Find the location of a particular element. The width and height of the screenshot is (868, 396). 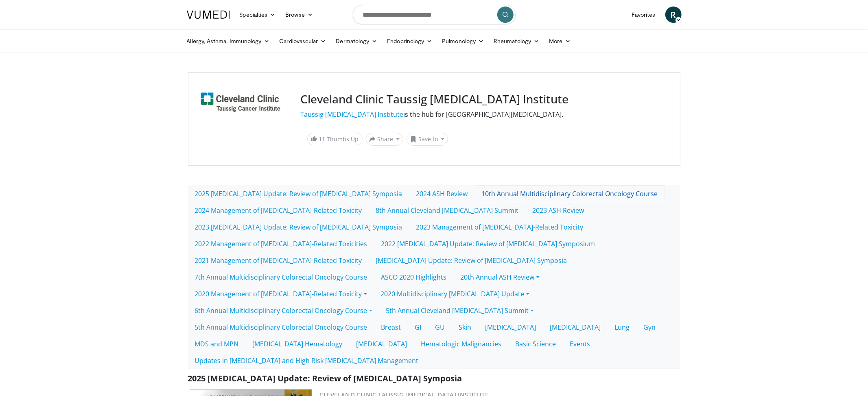

a: Pulmonology is located at coordinates (463, 41).